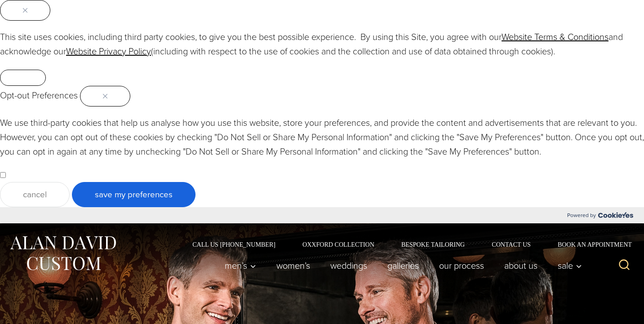  Describe the element at coordinates (511, 245) in the screenshot. I see `a: Contact Us` at that location.